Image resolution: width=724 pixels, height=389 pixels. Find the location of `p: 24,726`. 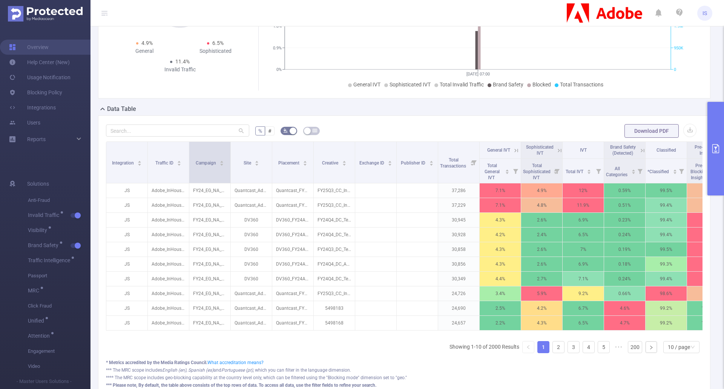

p: 24,726 is located at coordinates (458, 293).